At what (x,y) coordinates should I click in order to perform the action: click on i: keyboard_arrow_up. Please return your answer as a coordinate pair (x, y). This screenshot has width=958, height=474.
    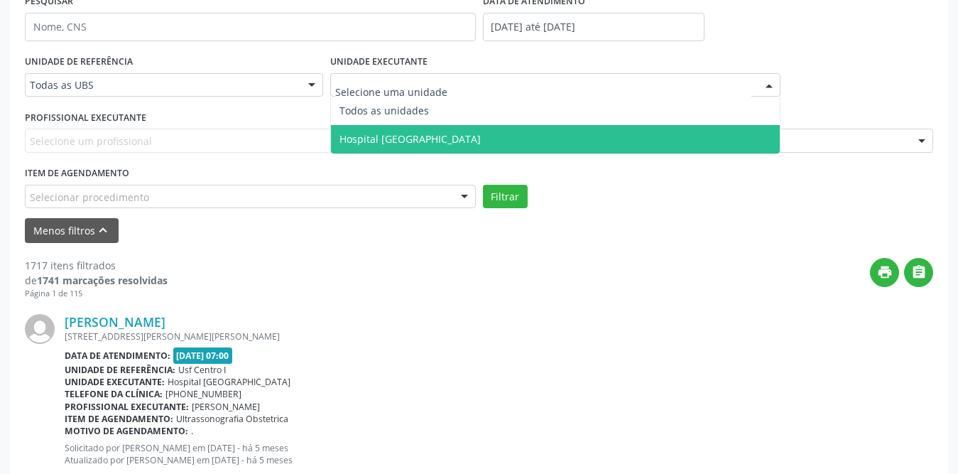
    Looking at the image, I should click on (103, 230).